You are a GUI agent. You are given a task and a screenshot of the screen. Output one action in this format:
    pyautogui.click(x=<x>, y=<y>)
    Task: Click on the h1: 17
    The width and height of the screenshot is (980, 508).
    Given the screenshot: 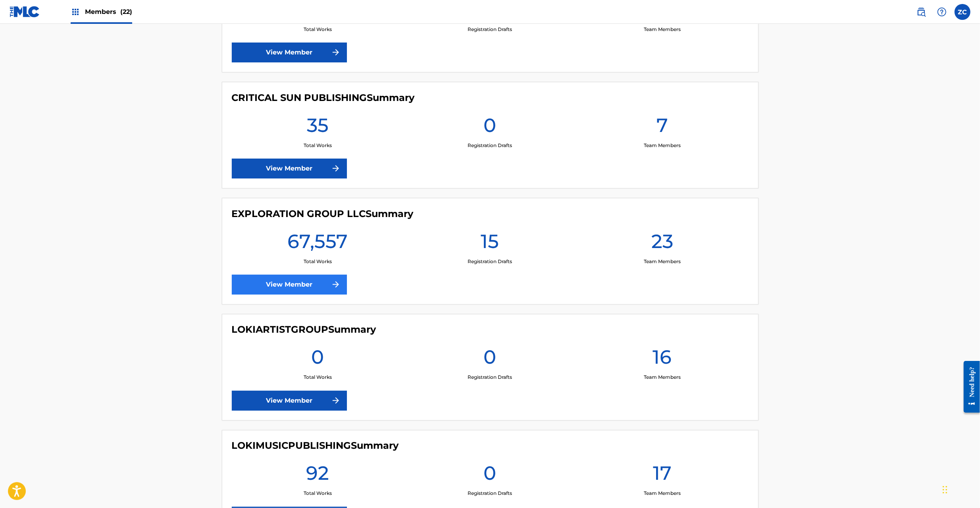 What is the action you would take?
    pyautogui.click(x=662, y=476)
    